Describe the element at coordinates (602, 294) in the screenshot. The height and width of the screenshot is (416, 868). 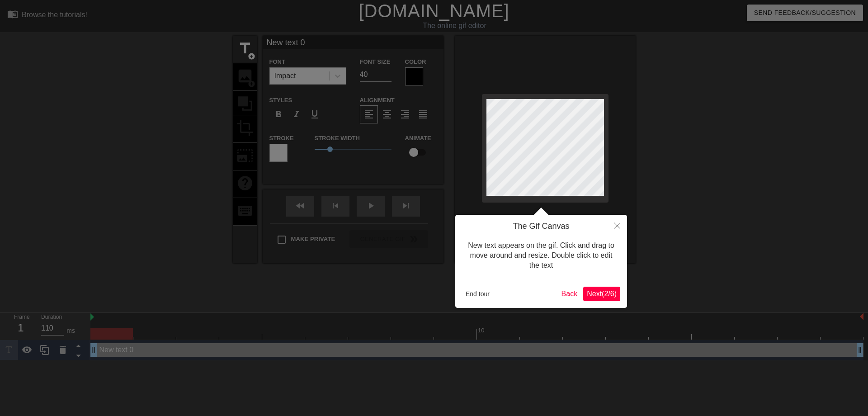
I see `span: Next ( 2 / 6 )` at that location.